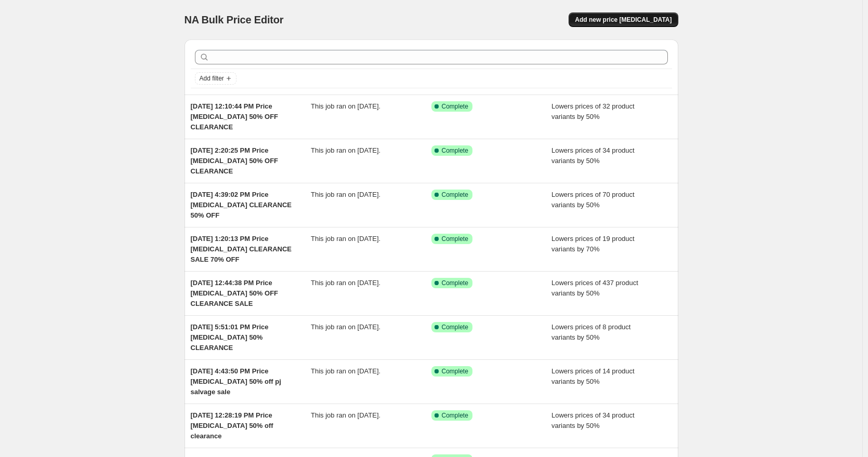 The image size is (868, 457). I want to click on span: Lowers prices of 14 product variants by 50%, so click(593, 376).